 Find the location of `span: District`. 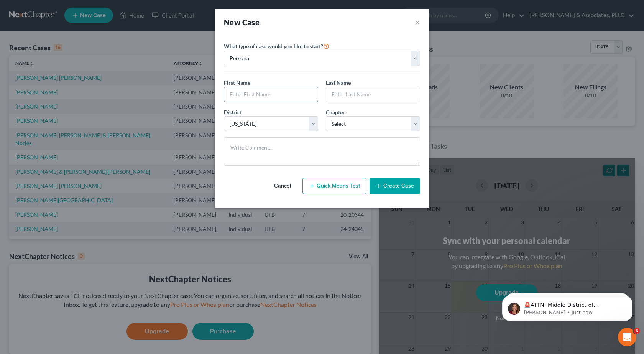

span: District is located at coordinates (233, 112).